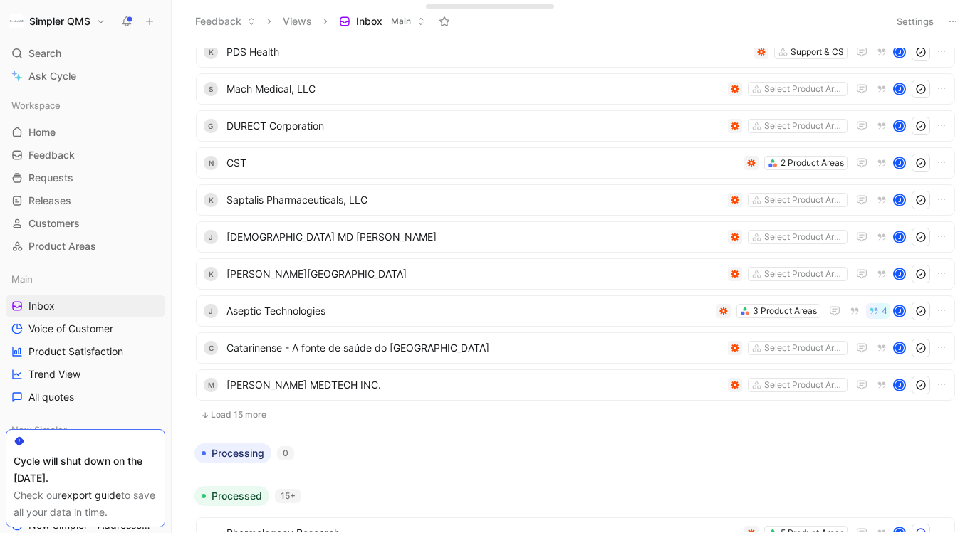  Describe the element at coordinates (297, 21) in the screenshot. I see `button: Views` at that location.